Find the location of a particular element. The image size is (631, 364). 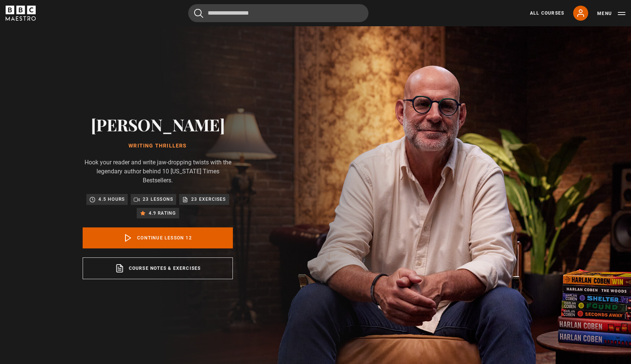

p: 4.5 hours is located at coordinates (112, 199).